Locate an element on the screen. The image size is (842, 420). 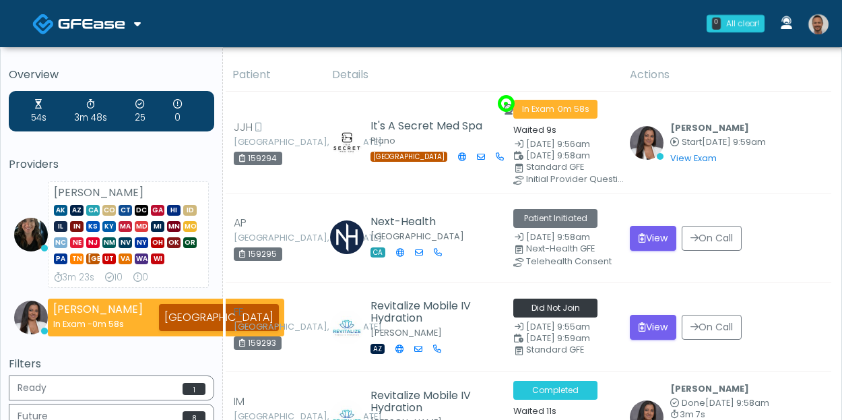
span: NV is located at coordinates (125, 243).